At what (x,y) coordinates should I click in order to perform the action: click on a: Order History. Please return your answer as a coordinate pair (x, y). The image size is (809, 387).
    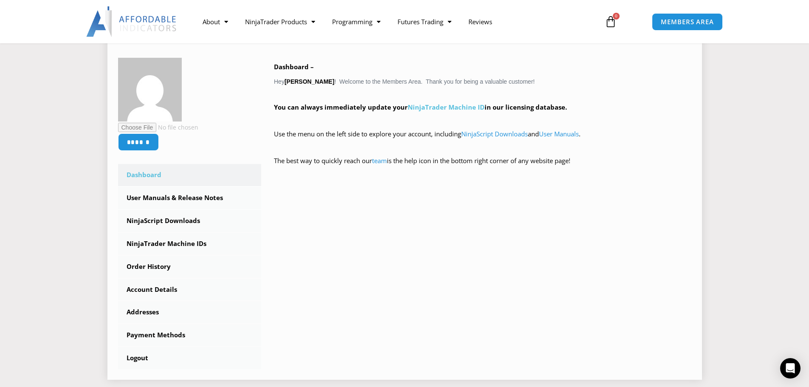
    Looking at the image, I should click on (190, 267).